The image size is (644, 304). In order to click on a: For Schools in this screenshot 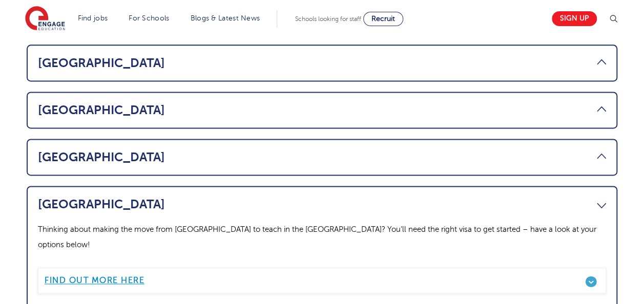, I will do `click(149, 18)`.